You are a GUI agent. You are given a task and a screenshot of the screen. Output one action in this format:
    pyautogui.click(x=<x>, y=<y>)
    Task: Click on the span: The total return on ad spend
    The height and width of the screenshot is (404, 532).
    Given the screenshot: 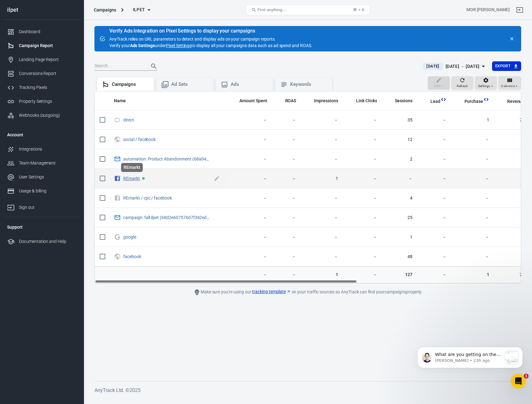 What is the action you would take?
    pyautogui.click(x=287, y=101)
    